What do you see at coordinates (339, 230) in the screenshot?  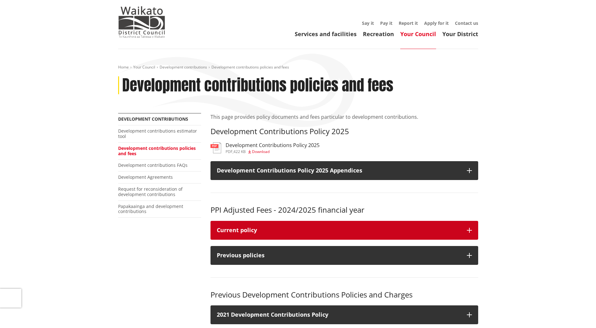 I see `div: Current policy` at bounding box center [339, 230].